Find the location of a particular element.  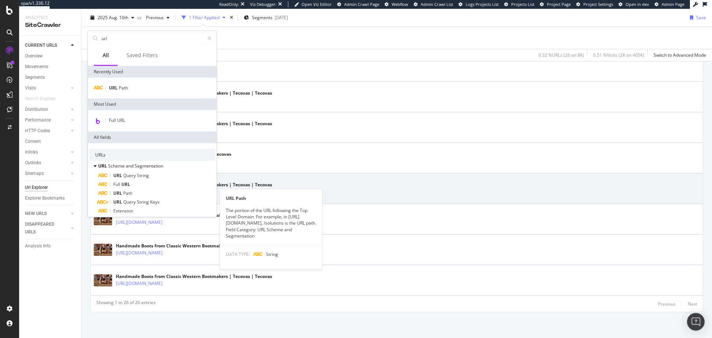

div: Segments is located at coordinates (35, 77).